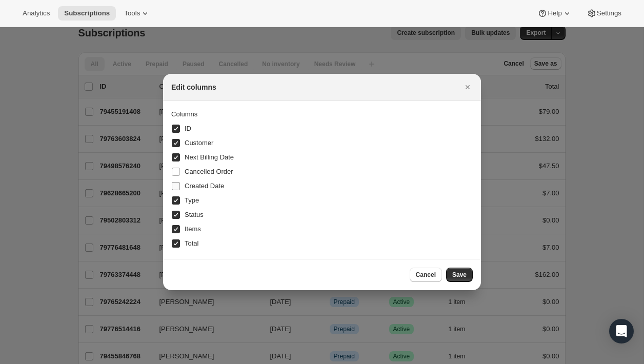 This screenshot has width=644, height=364. Describe the element at coordinates (194, 214) in the screenshot. I see `span: Status` at that location.